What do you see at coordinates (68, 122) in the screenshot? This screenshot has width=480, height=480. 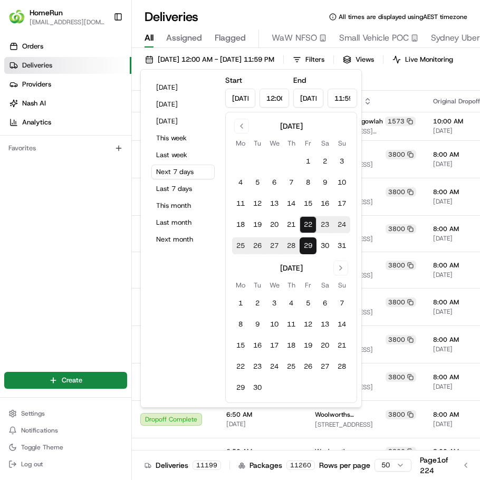 I see `a: Analytics` at bounding box center [68, 122].